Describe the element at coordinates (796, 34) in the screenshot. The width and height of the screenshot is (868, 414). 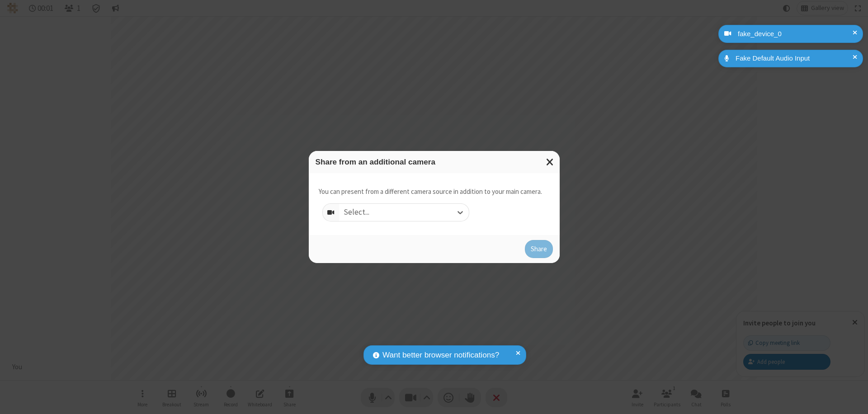
I see `div: fake_device_0` at that location.